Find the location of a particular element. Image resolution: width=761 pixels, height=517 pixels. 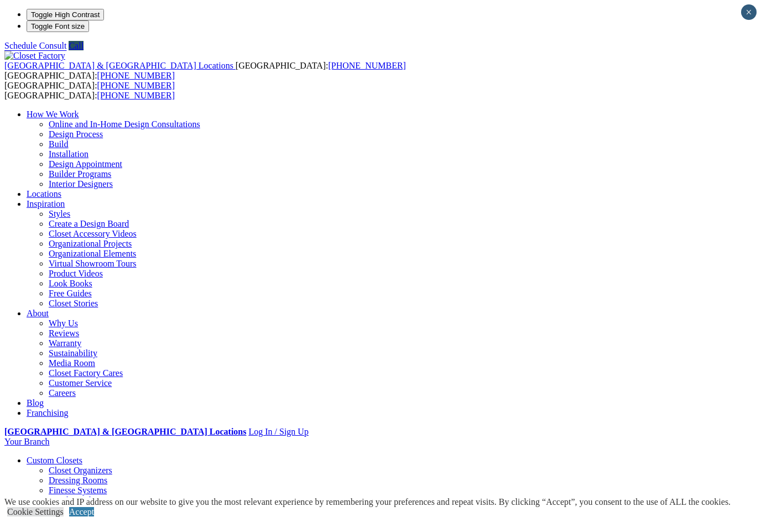

a: Locations is located at coordinates (44, 194).